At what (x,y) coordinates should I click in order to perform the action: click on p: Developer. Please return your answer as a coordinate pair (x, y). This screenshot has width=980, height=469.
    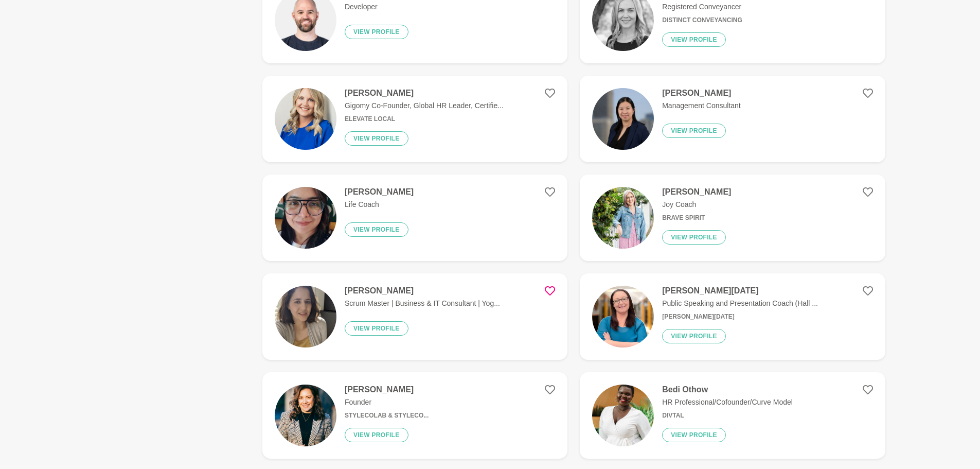
    Looking at the image, I should click on (379, 6).